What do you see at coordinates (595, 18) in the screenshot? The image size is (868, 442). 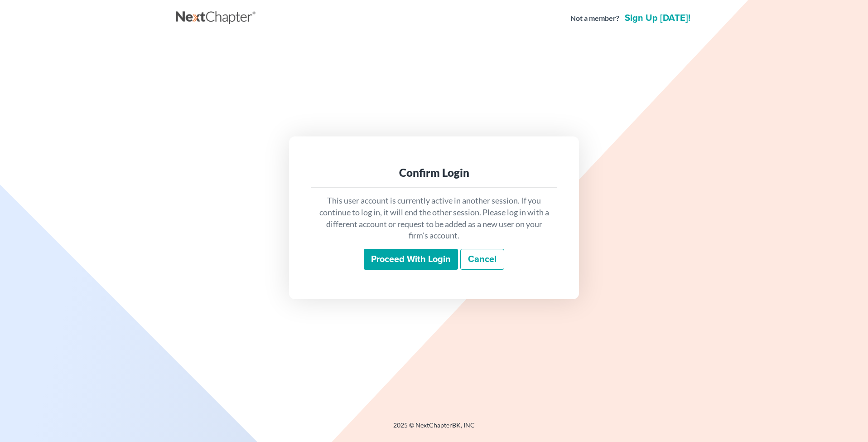 I see `strong: Not a member?` at bounding box center [595, 18].